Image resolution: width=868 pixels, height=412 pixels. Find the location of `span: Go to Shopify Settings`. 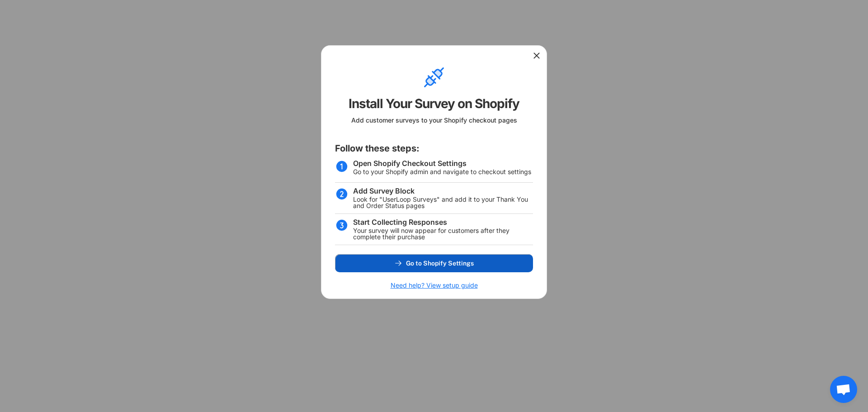

span: Go to Shopify Settings is located at coordinates (440, 263).